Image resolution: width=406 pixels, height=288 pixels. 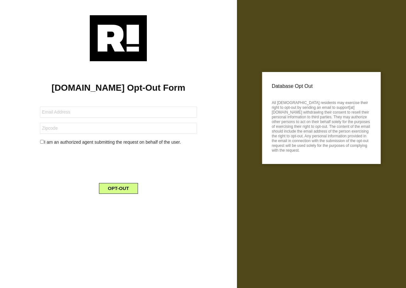 What do you see at coordinates (118, 128) in the screenshot?
I see `input: Zipcode` at bounding box center [118, 128].